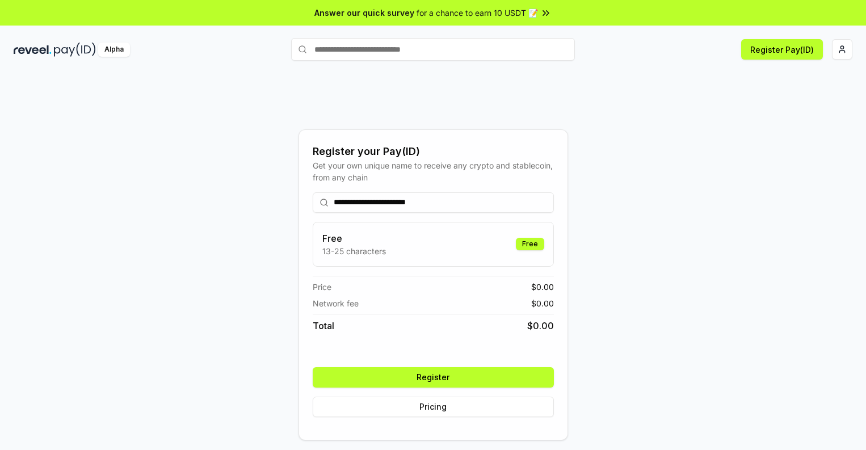 The width and height of the screenshot is (866, 450). I want to click on button: Pricing, so click(433, 407).